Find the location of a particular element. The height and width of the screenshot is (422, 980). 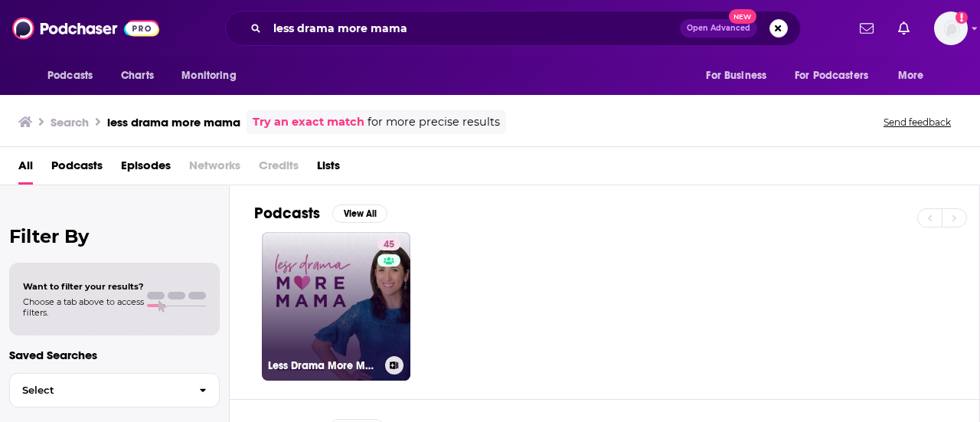

span: Networks is located at coordinates (214, 169).